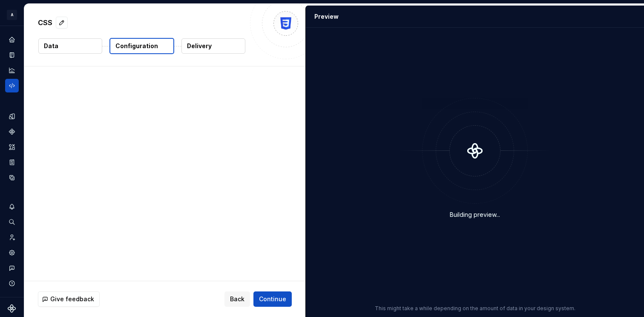 The height and width of the screenshot is (317, 644). I want to click on button: Continue, so click(273, 299).